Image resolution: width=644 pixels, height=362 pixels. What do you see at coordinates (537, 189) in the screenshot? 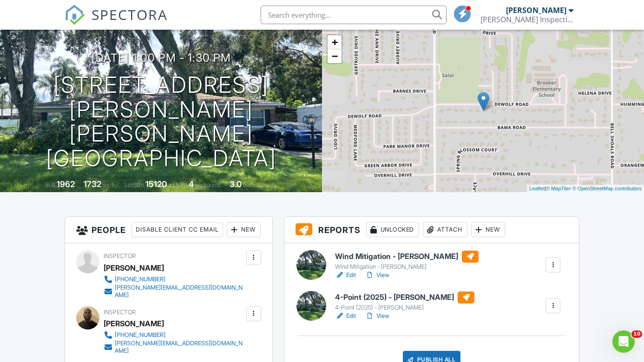
I see `a: Leaflet` at bounding box center [537, 189].